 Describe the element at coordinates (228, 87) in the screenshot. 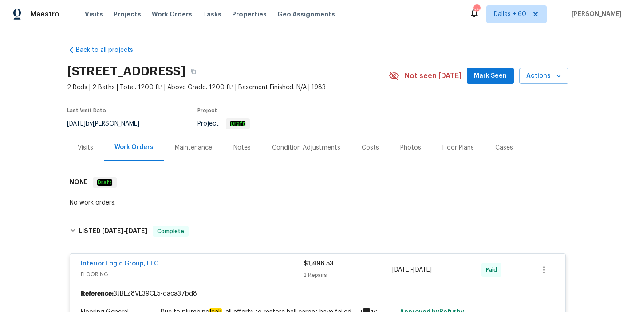

I see `span: 2 Beds | 2 Baths | Total: 1200 ft² | Above Grade: 1200 ft² | Basement Finished: N/A | 1983` at that location.